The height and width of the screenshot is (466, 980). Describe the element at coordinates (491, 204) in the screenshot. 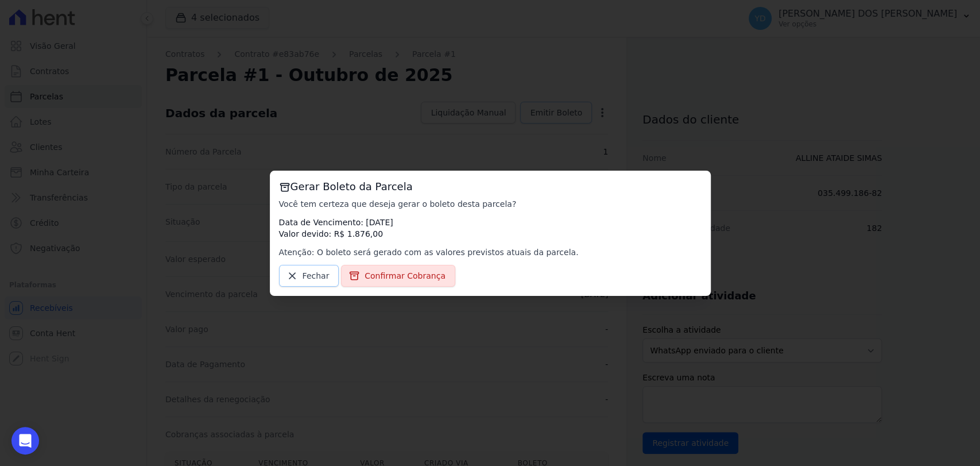

I see `p: Você tem certeza que deseja gerar o boleto desta parcela?` at that location.